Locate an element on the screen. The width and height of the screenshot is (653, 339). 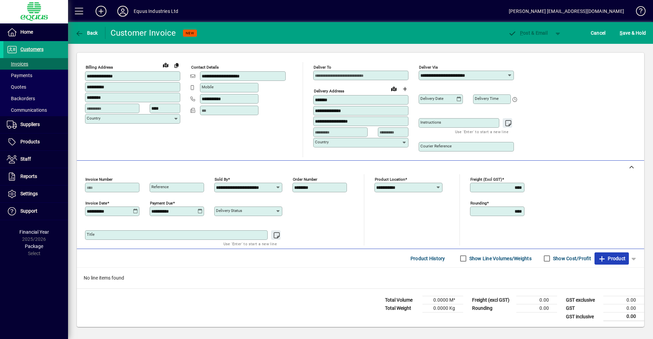
span: Reports is located at coordinates (29, 177).